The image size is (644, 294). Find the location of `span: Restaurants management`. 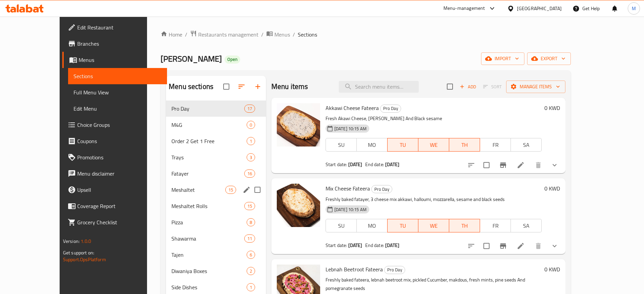

span: Restaurants management is located at coordinates (228, 34).